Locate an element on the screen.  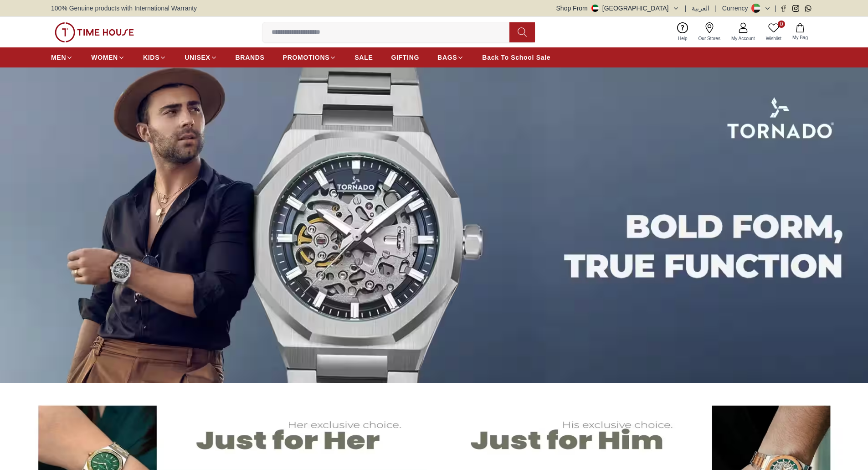
span: WOMEN is located at coordinates (105, 57).